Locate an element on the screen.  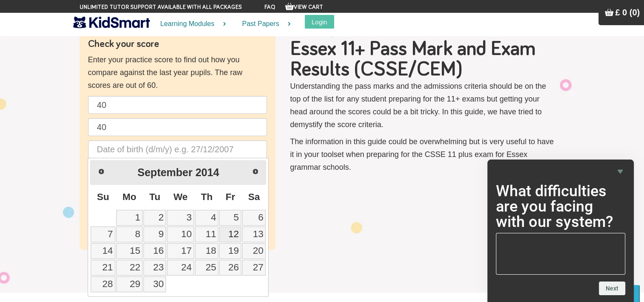
a: 6 is located at coordinates (254, 217).